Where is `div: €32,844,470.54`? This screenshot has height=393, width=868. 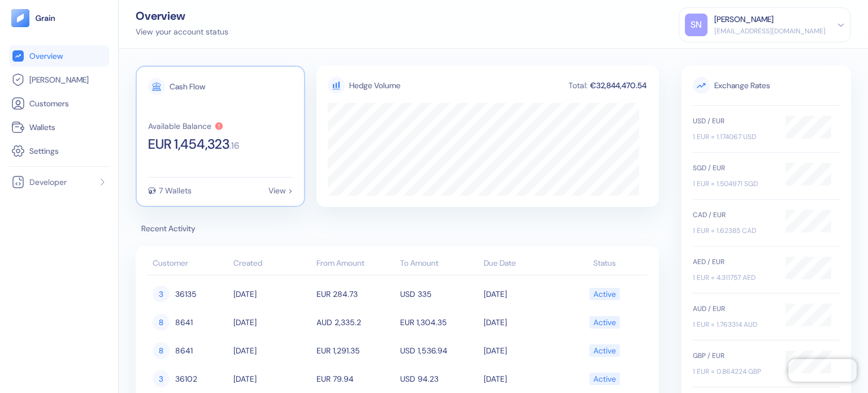 div: €32,844,470.54 is located at coordinates (618, 85).